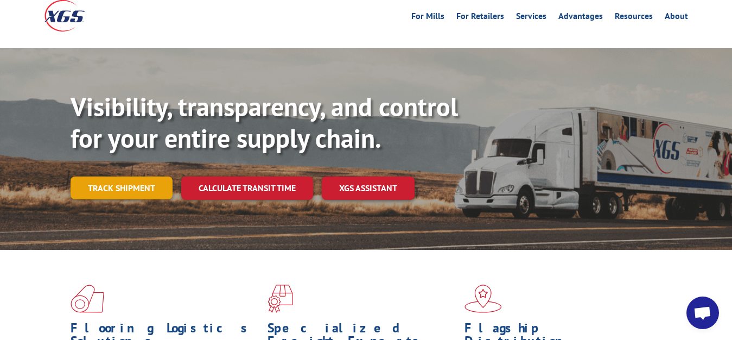 The image size is (732, 340). What do you see at coordinates (280, 298) in the screenshot?
I see `img: xgs-icon-focused-on-flooring-red` at bounding box center [280, 298].